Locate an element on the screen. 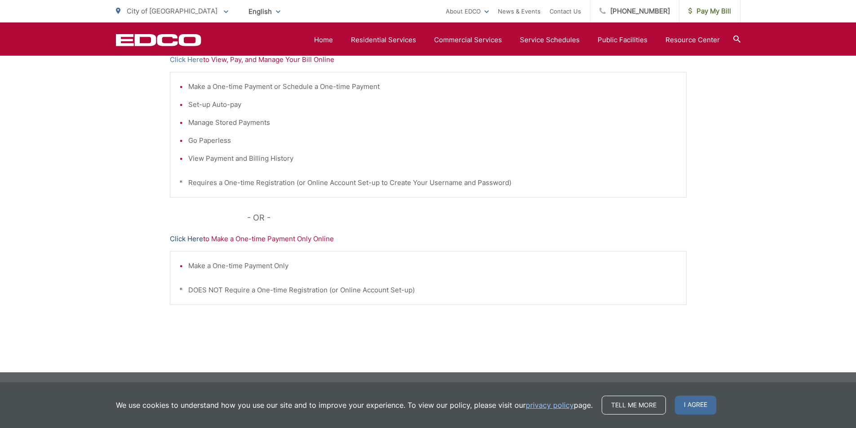 The height and width of the screenshot is (428, 856). a: privacy policy is located at coordinates (550, 405).